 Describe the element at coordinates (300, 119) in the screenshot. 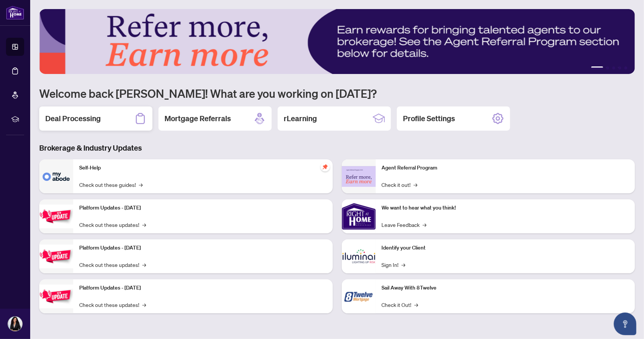

I see `h2: rLearning` at that location.